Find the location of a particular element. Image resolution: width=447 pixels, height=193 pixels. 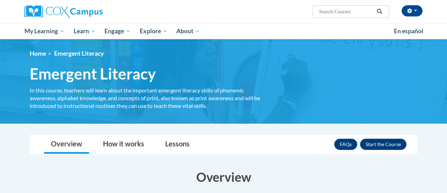

img: Cox Campus is located at coordinates (64, 12).